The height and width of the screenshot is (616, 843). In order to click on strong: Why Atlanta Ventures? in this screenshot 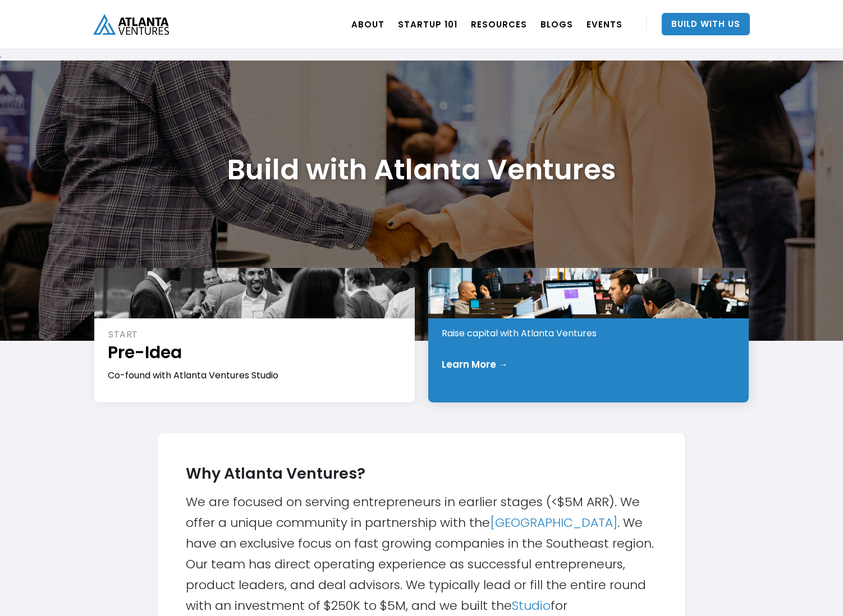, I will do `click(275, 473)`.